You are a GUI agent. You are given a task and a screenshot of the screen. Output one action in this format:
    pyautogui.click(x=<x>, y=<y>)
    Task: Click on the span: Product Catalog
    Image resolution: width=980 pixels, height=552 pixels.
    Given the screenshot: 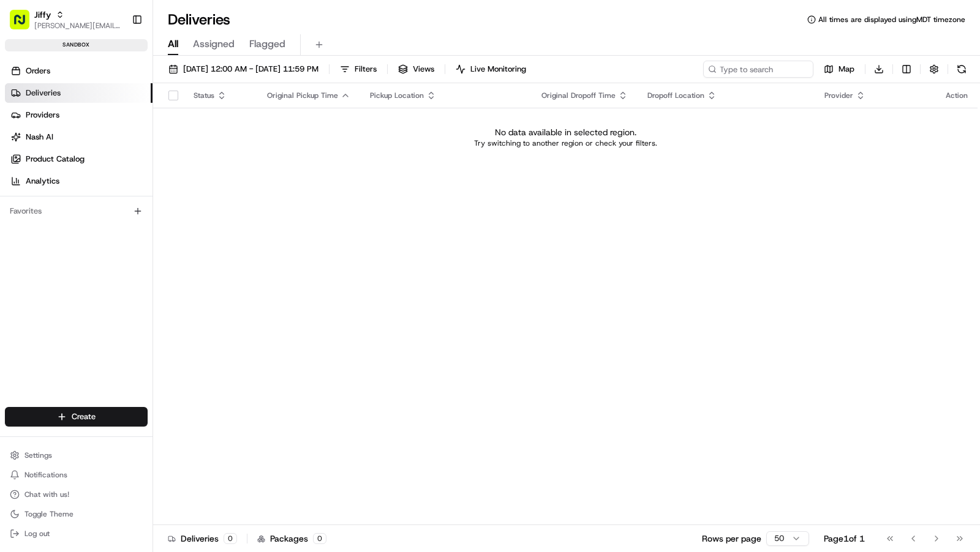 What is the action you would take?
    pyautogui.click(x=55, y=159)
    